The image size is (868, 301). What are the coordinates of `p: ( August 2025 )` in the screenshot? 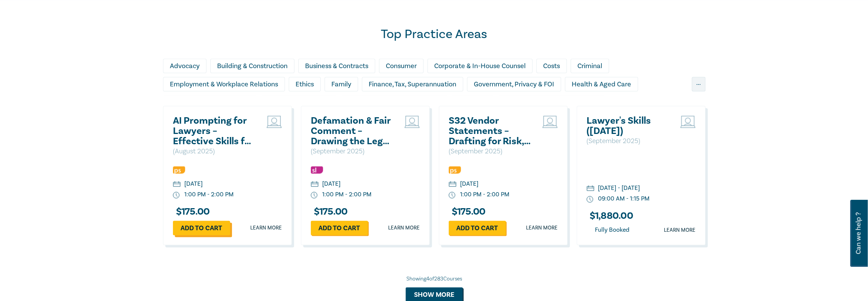 It's located at (214, 152).